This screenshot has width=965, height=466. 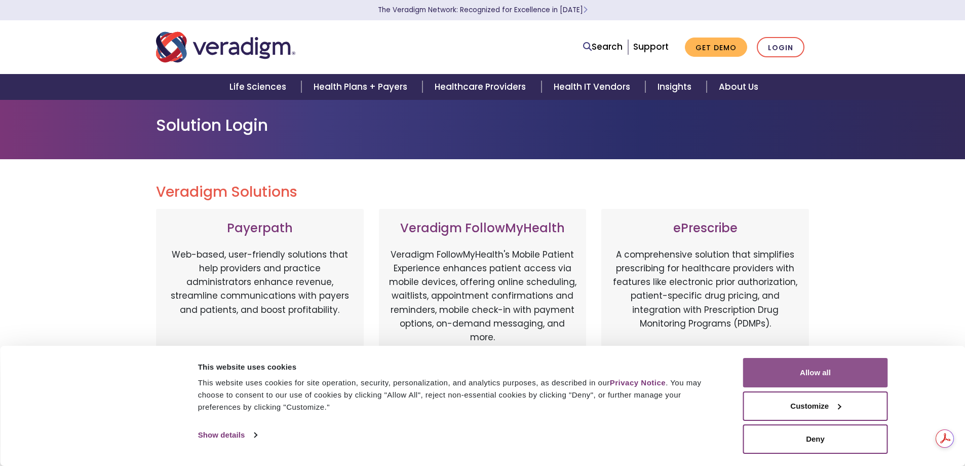 What do you see at coordinates (739, 87) in the screenshot?
I see `a: About Us` at bounding box center [739, 87].